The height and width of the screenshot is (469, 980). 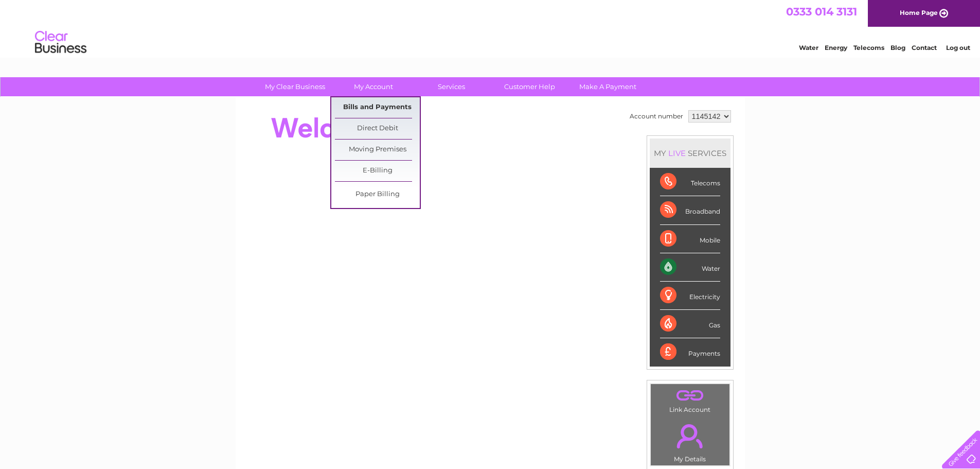 What do you see at coordinates (898, 47) in the screenshot?
I see `a: Blog` at bounding box center [898, 47].